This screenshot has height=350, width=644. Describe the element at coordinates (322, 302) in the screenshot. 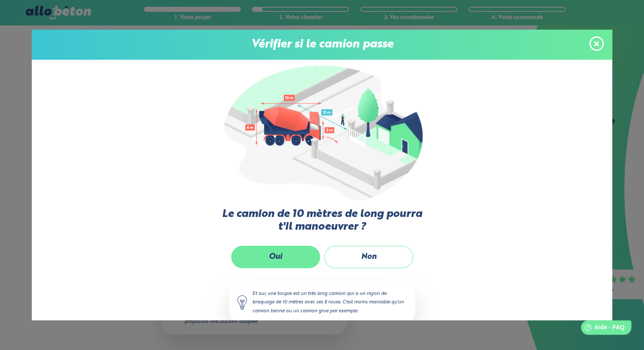

I see `div: Et oui, une toupie est un très long camion qui a un rayon de braquage de 10 mètres avec ses 8 rou...` at that location.